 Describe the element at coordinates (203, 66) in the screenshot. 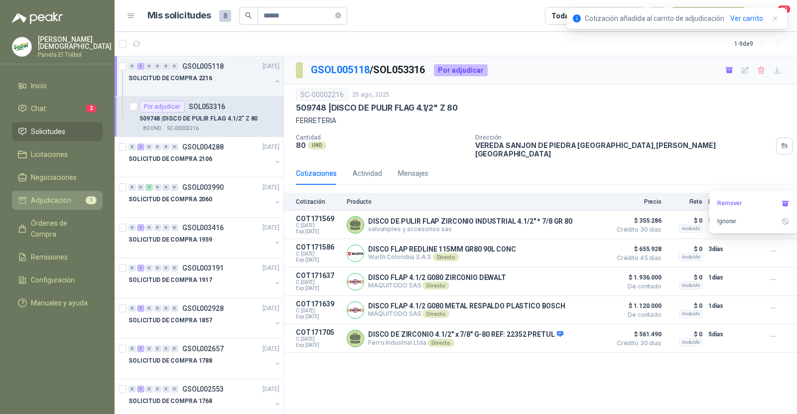

I see `p: GSOL005118` at that location.